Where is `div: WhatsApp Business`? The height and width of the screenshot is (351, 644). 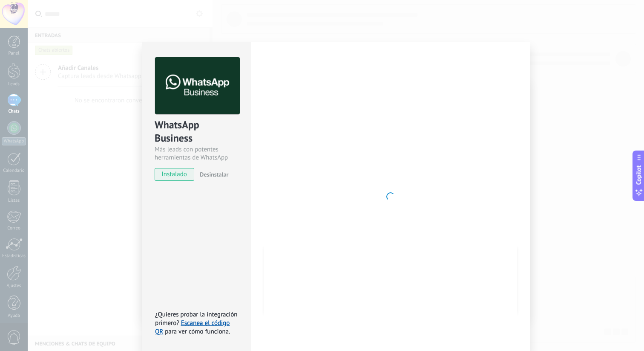 div: WhatsApp Business is located at coordinates (197, 132).